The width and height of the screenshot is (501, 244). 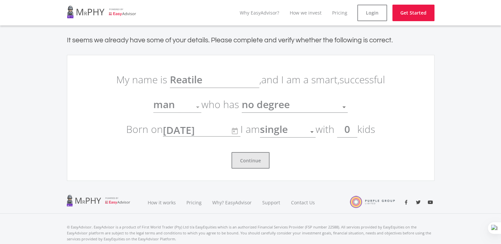 What do you see at coordinates (232, 203) in the screenshot?
I see `a: Why? EasyAdvisor` at bounding box center [232, 203].